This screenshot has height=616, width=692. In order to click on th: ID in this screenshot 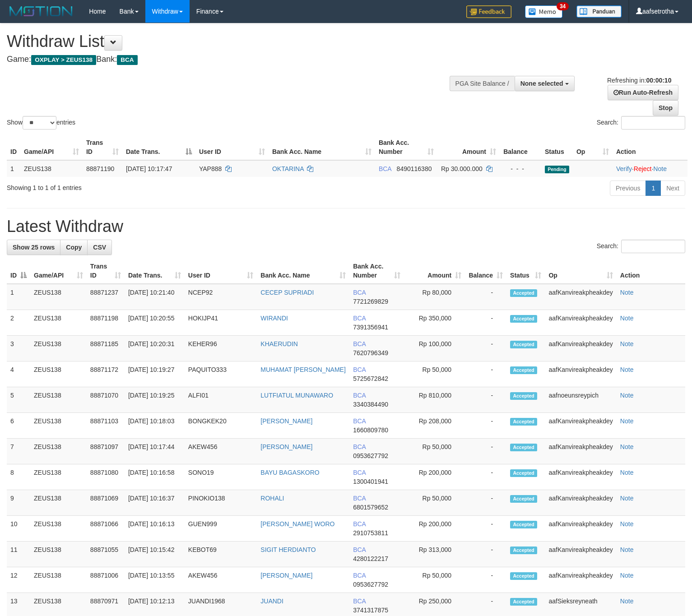, I will do `click(14, 147)`.